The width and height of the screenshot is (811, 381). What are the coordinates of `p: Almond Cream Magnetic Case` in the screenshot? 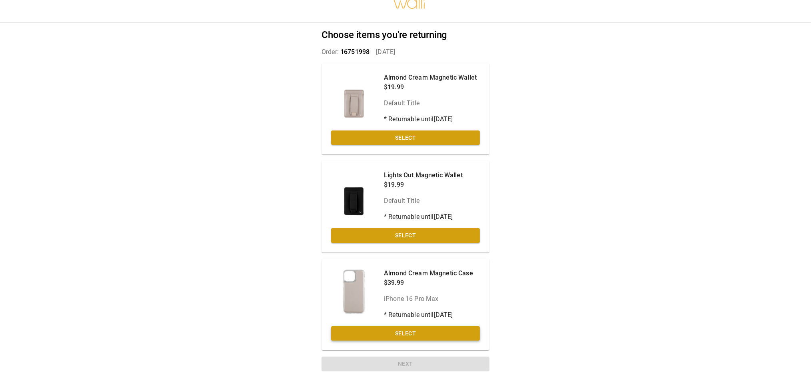 It's located at (428, 273).